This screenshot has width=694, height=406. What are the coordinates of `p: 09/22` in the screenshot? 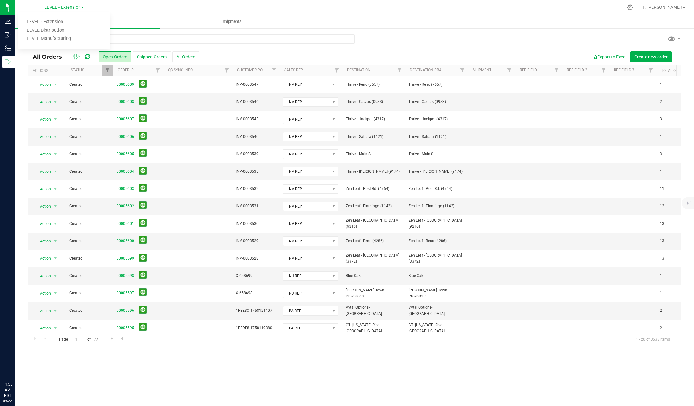 It's located at (8, 401).